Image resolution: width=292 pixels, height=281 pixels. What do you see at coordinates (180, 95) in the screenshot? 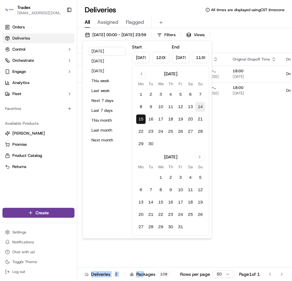
I see `button: 5` at bounding box center [180, 95].